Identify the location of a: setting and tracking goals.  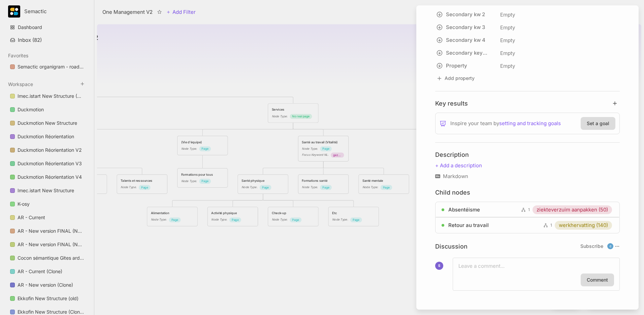
(529, 123).